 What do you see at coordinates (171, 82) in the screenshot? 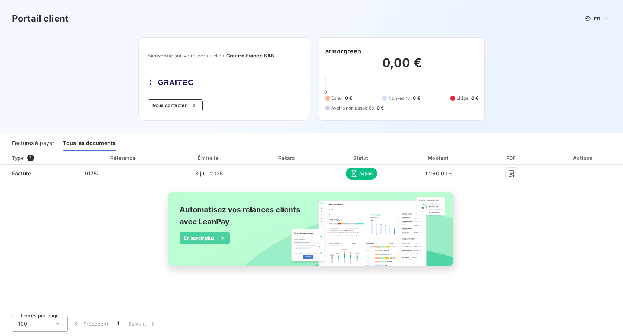
I see `img: Company logo` at bounding box center [171, 82].